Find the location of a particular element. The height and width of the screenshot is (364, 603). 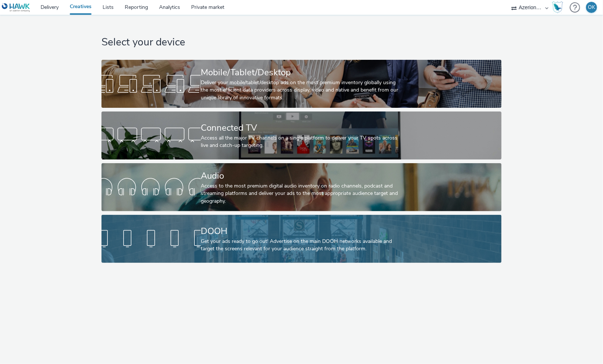

a: Hawk Academy is located at coordinates (559, 8).